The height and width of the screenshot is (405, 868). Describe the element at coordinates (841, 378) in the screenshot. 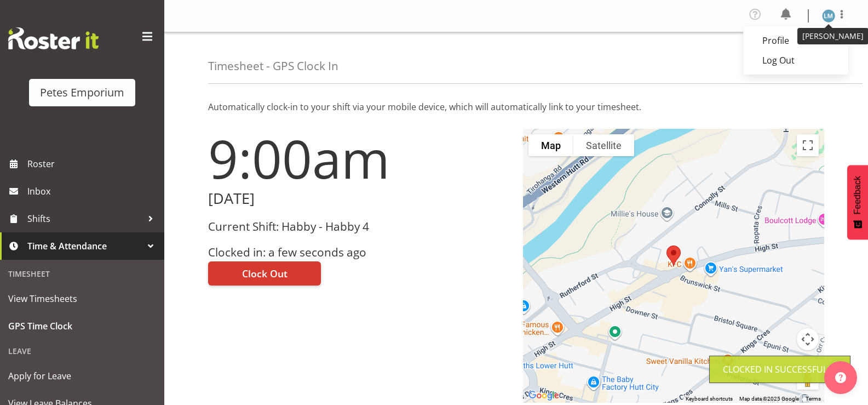

I see `img: help-xxl-2.png` at that location.